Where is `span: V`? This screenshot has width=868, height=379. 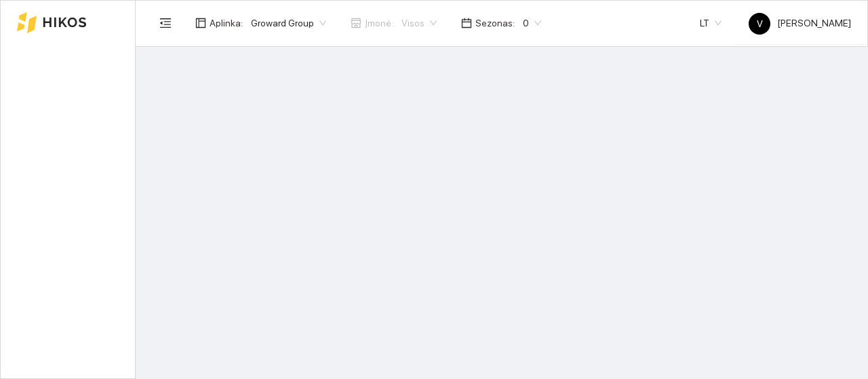
span: V is located at coordinates (760, 24).